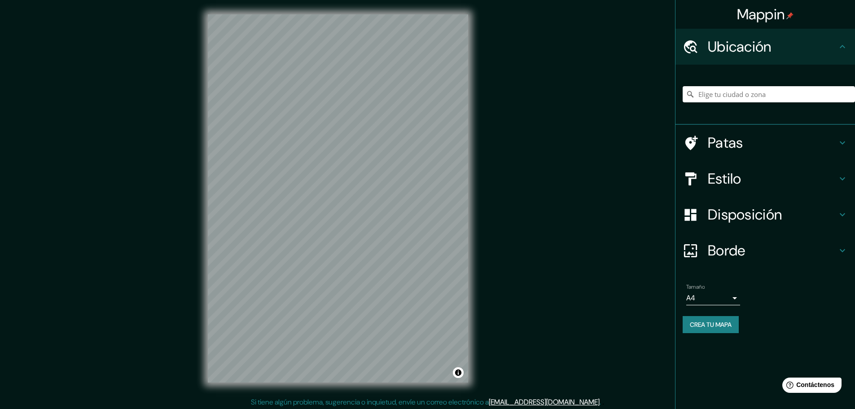  What do you see at coordinates (739, 47) in the screenshot?
I see `font: Ubicación` at bounding box center [739, 47].